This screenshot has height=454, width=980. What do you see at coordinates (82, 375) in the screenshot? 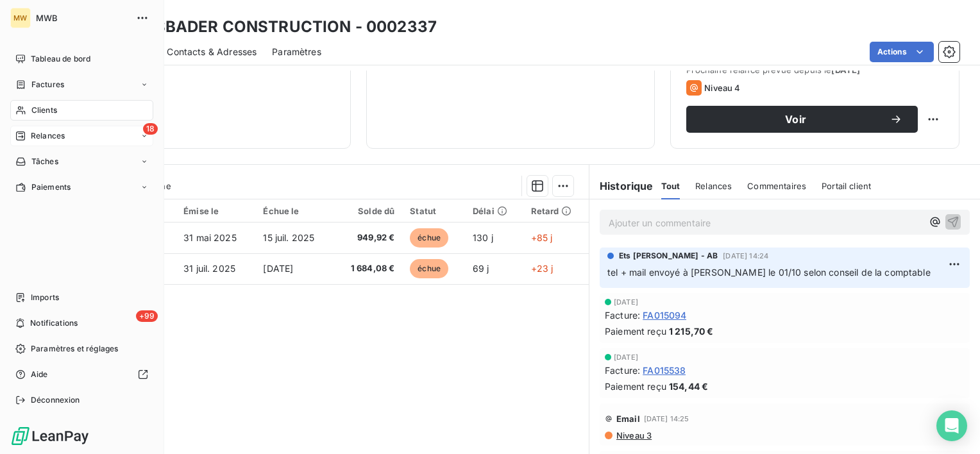
I see `a: Aide` at bounding box center [82, 375].